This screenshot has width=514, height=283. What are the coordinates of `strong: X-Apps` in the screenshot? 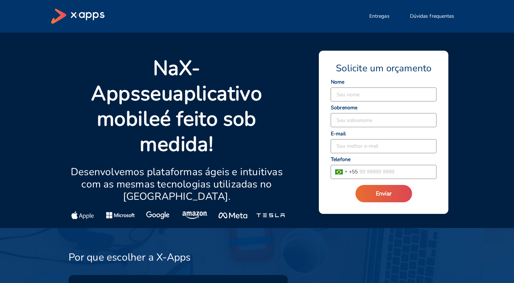 It's located at (145, 81).